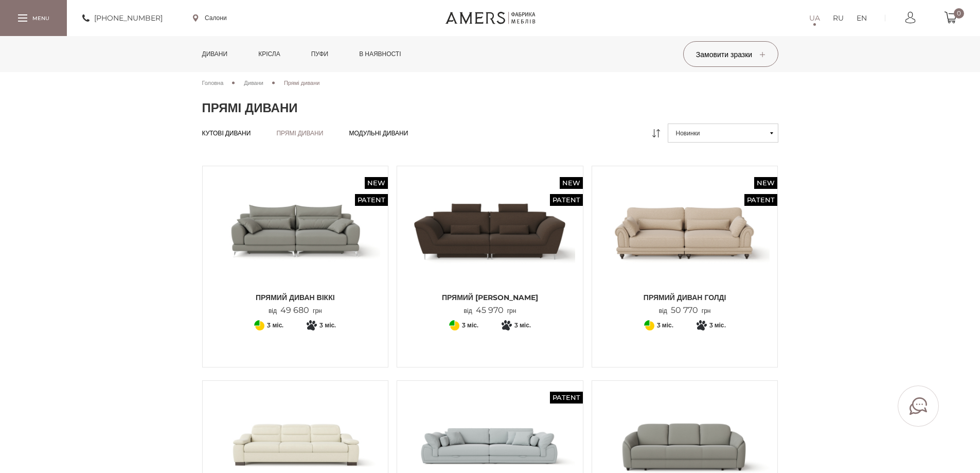  Describe the element at coordinates (814, 18) in the screenshot. I see `a: UA` at that location.